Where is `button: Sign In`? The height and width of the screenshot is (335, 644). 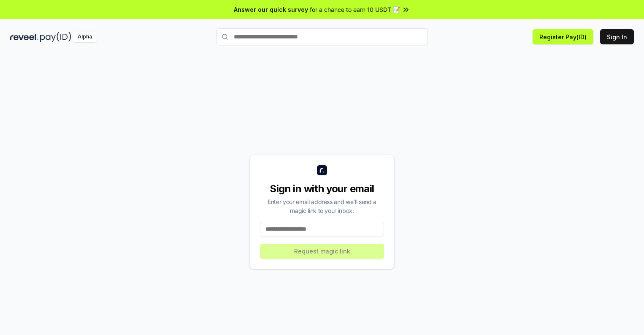
button: Sign In is located at coordinates (618, 37).